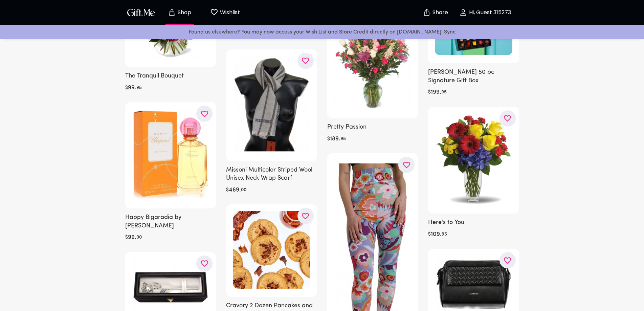 The height and width of the screenshot is (311, 644). I want to click on img: Here's to You, so click(473, 160).